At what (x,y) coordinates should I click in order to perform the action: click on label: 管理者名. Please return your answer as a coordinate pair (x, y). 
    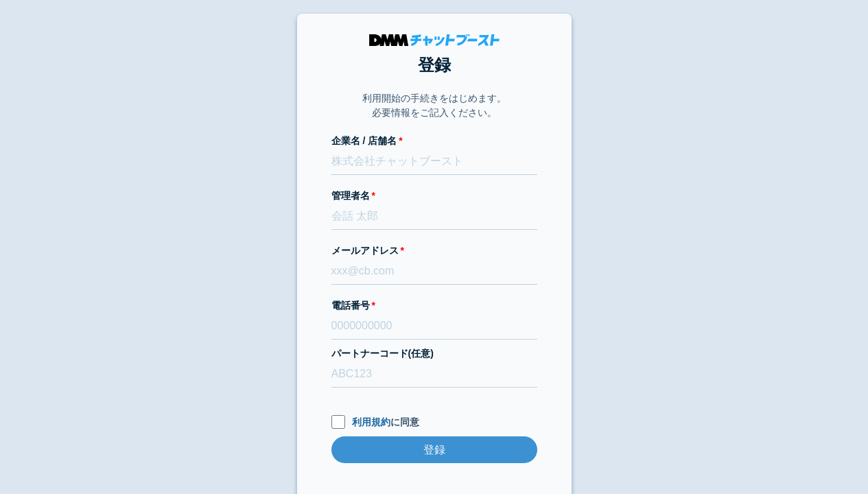
    Looking at the image, I should click on (434, 195).